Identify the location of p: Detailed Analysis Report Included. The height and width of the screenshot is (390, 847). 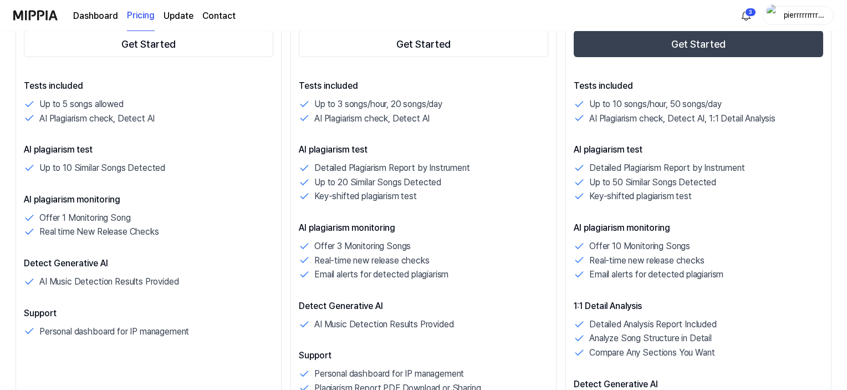
(653, 324).